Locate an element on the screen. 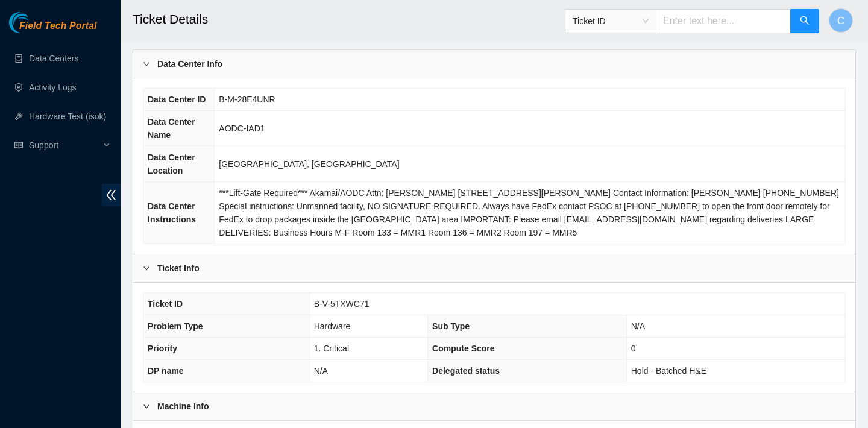  img: Akamai Technologies is located at coordinates (35, 22).